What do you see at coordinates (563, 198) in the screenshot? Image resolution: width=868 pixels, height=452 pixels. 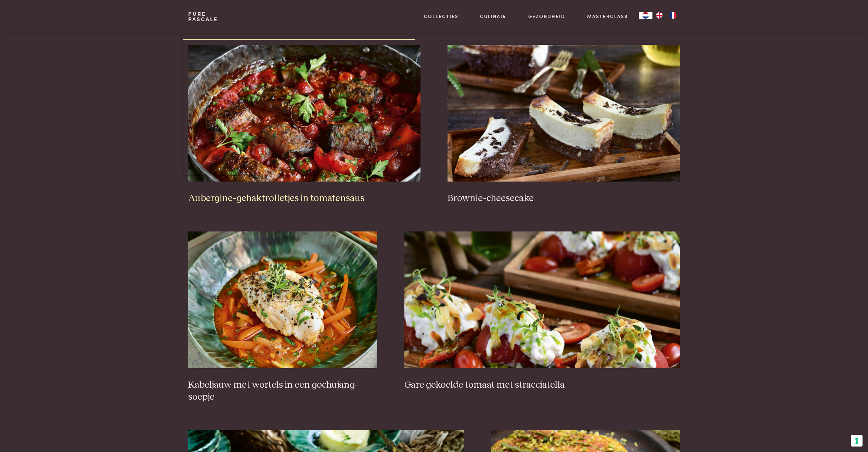 I see `h3: Brownie-cheesecake` at bounding box center [563, 198].